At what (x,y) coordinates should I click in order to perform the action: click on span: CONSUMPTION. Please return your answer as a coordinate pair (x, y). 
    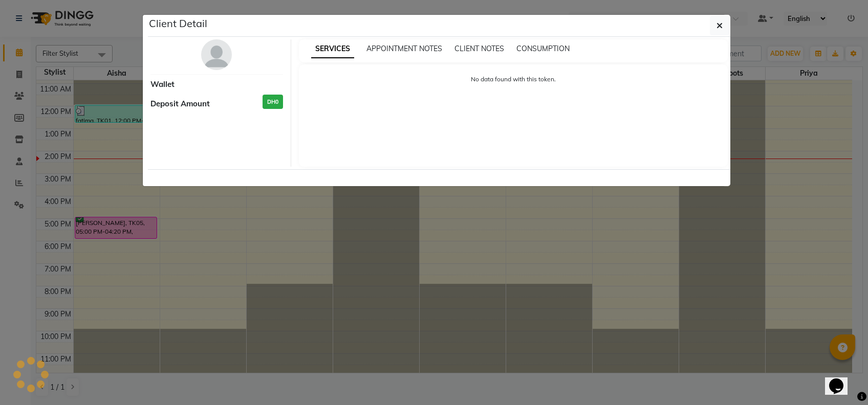
    Looking at the image, I should click on (543, 49).